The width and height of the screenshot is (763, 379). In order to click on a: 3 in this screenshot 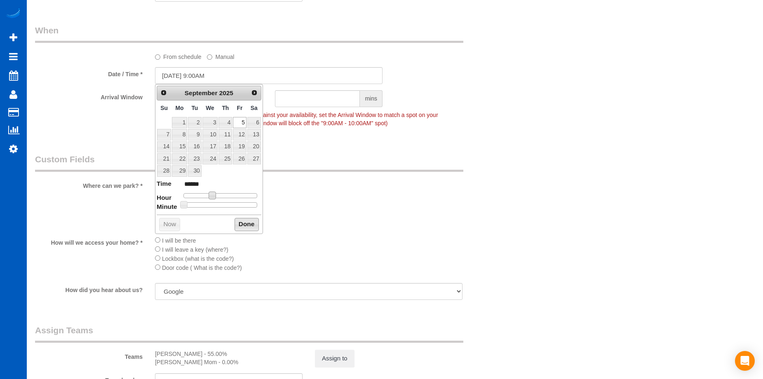, I will do `click(210, 122)`.